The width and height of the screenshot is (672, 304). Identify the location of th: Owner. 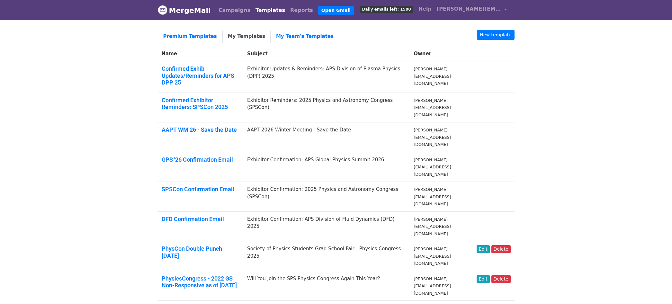
(441, 54).